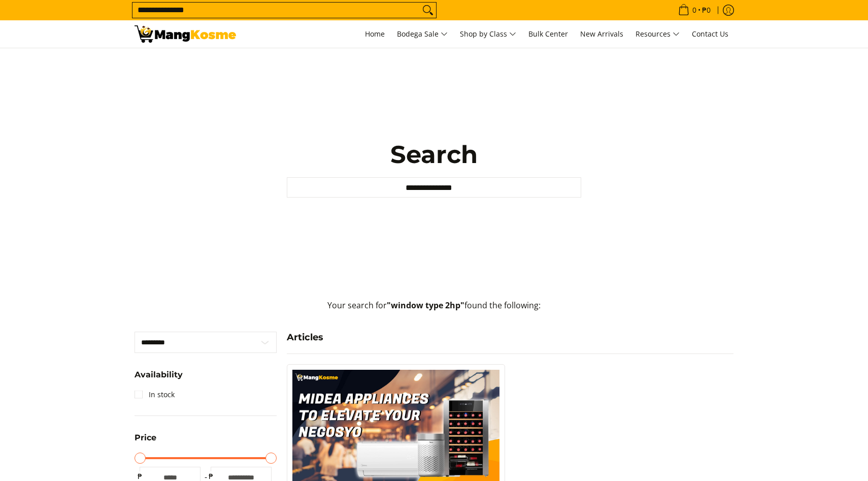  What do you see at coordinates (427, 11) in the screenshot?
I see `button: Search` at bounding box center [427, 11].